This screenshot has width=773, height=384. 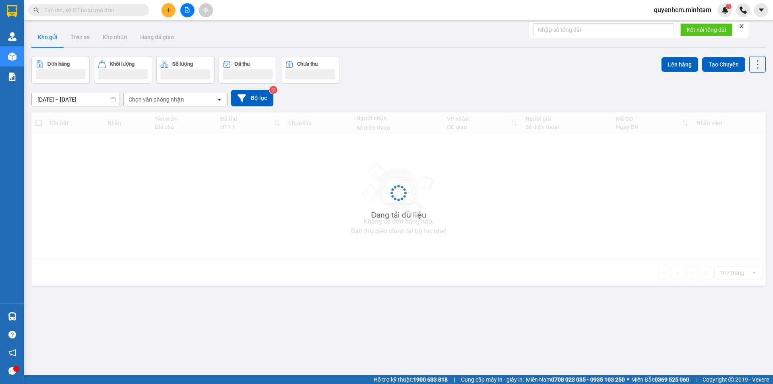 What do you see at coordinates (307, 64) in the screenshot?
I see `div: Chưa thu` at bounding box center [307, 64].